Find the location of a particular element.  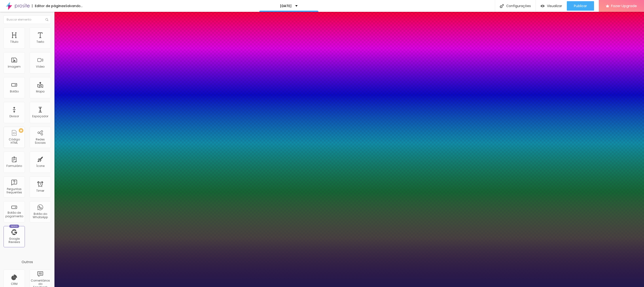

button: Visualizar is located at coordinates (551, 6).